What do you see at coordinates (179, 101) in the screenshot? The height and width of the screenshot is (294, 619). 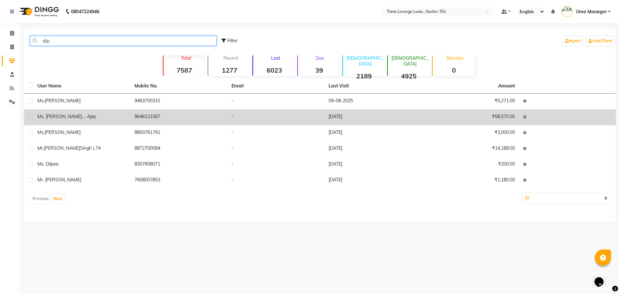 I see `td: 9463700331` at bounding box center [179, 101].